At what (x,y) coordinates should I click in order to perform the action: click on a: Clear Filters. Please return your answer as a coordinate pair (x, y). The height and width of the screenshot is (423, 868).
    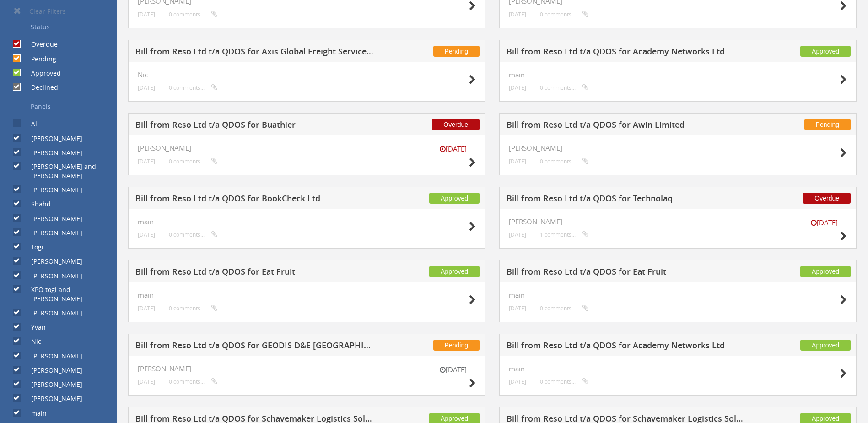
    Looking at the image, I should click on (62, 11).